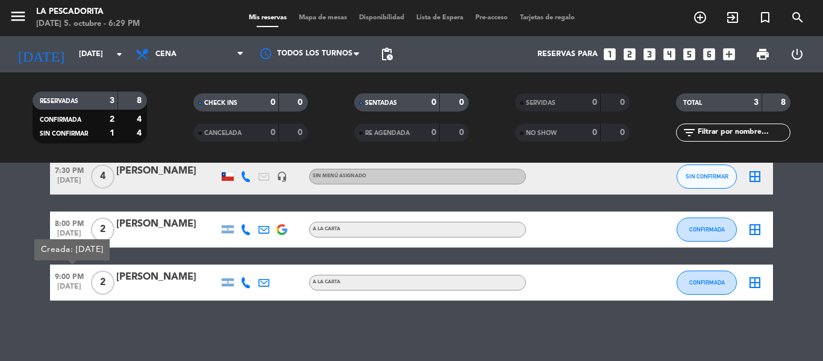  I want to click on span: pending_actions, so click(387, 54).